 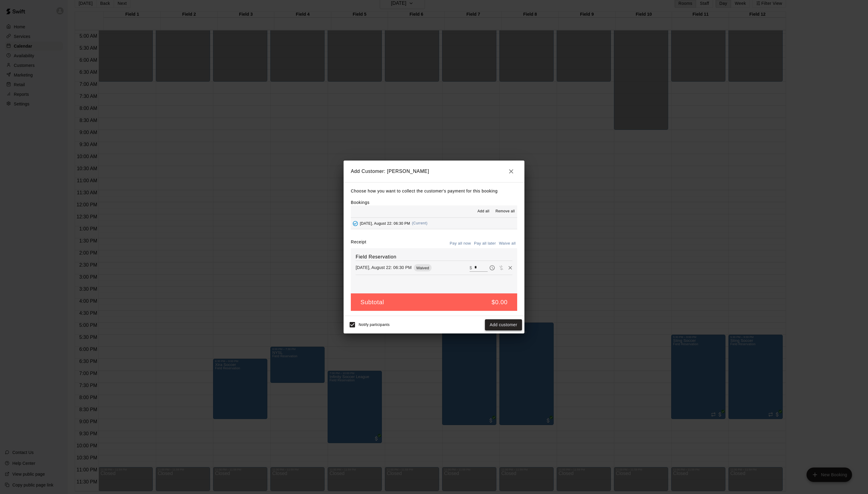 What do you see at coordinates (355, 224) in the screenshot?
I see `button: Added - Collect Payment` at bounding box center [355, 224].